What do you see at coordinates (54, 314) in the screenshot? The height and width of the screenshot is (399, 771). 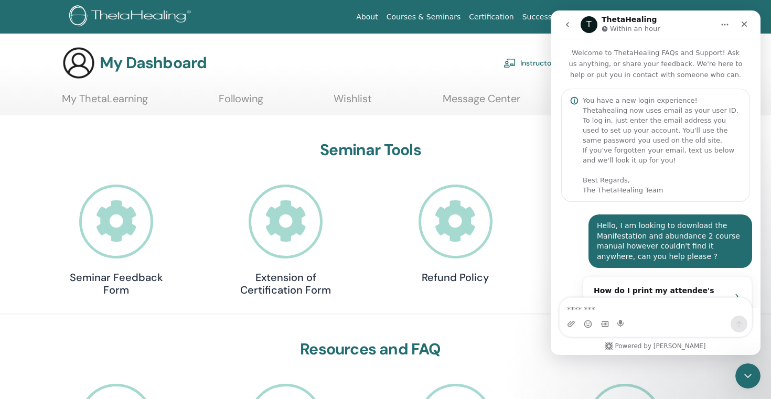 I see `button: Gif picker` at bounding box center [54, 314].